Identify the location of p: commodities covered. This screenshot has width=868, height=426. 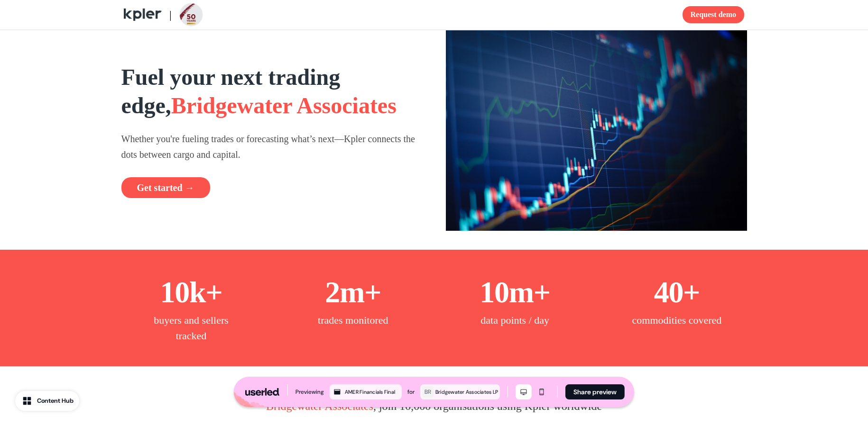
(677, 320).